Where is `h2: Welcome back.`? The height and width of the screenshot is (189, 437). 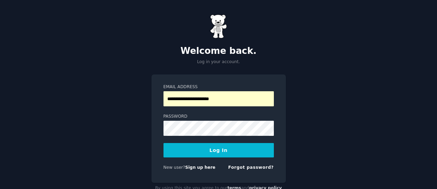 h2: Welcome back. is located at coordinates (219, 51).